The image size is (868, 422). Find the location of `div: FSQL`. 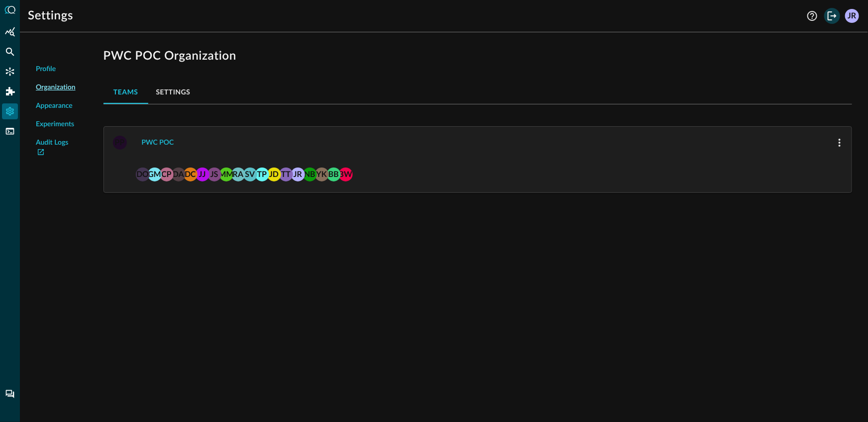

div: FSQL is located at coordinates (10, 131).